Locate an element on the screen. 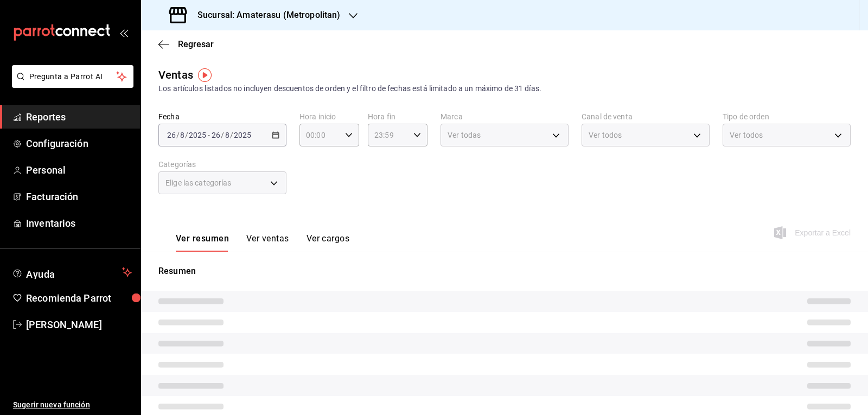  button: Tooltip marker is located at coordinates (204, 75).